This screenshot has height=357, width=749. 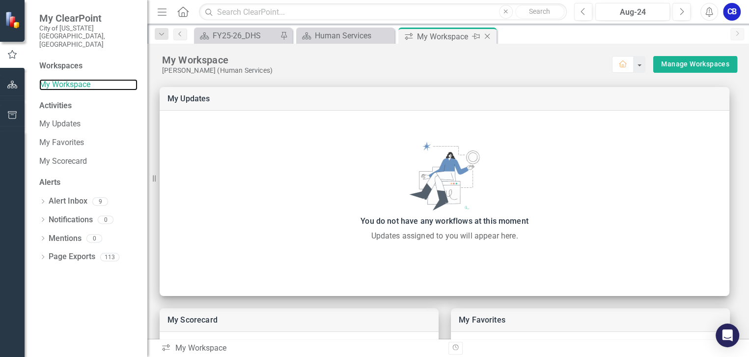 I want to click on a: Human Services, so click(x=345, y=35).